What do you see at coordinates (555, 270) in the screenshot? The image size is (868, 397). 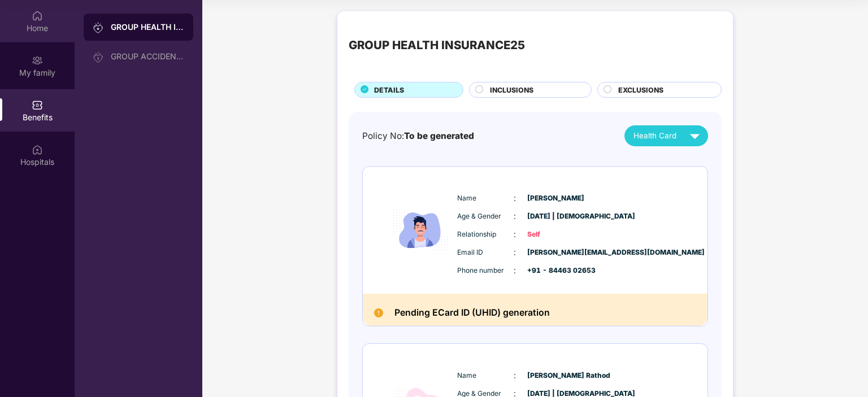 I see `span: +91 - 84463 02653` at bounding box center [555, 270].